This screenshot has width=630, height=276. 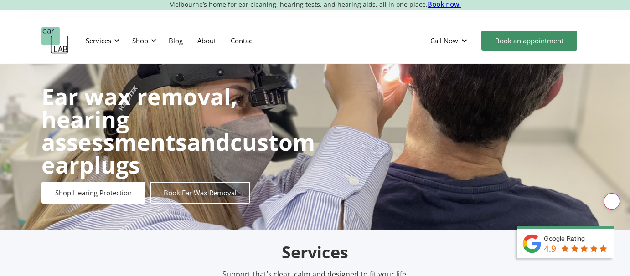 What do you see at coordinates (242, 41) in the screenshot?
I see `a: Contact` at bounding box center [242, 41].